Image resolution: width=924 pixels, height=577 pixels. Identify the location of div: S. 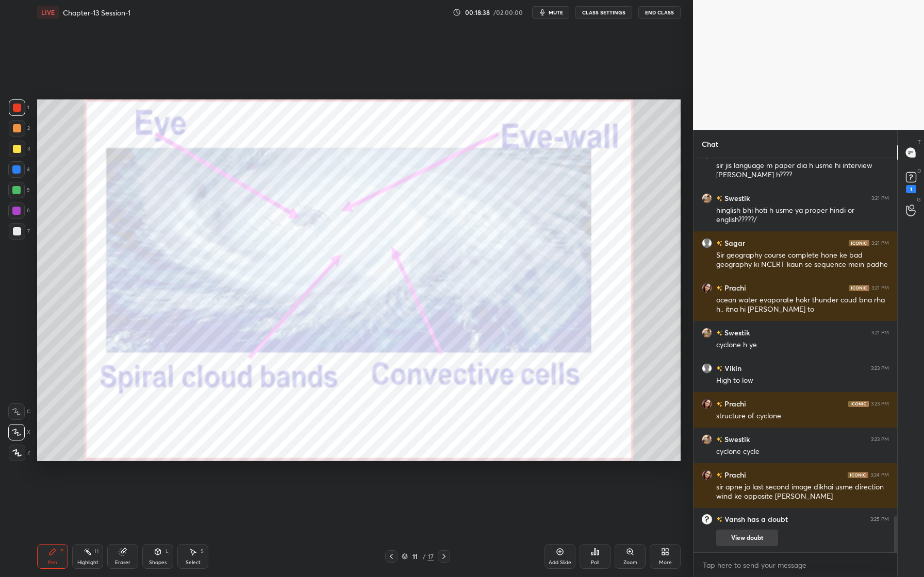
(202, 551).